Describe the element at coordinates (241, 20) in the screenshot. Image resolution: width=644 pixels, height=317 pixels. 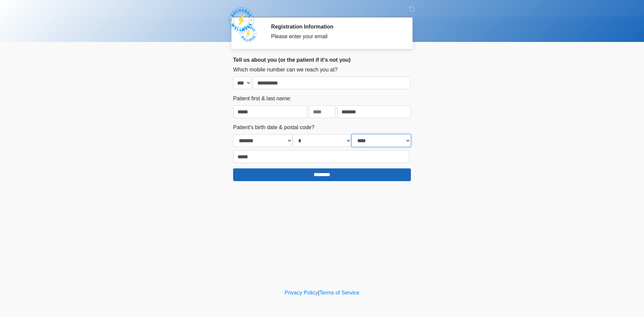
I see `img: Recharge Wellness LLC Logo` at that location.